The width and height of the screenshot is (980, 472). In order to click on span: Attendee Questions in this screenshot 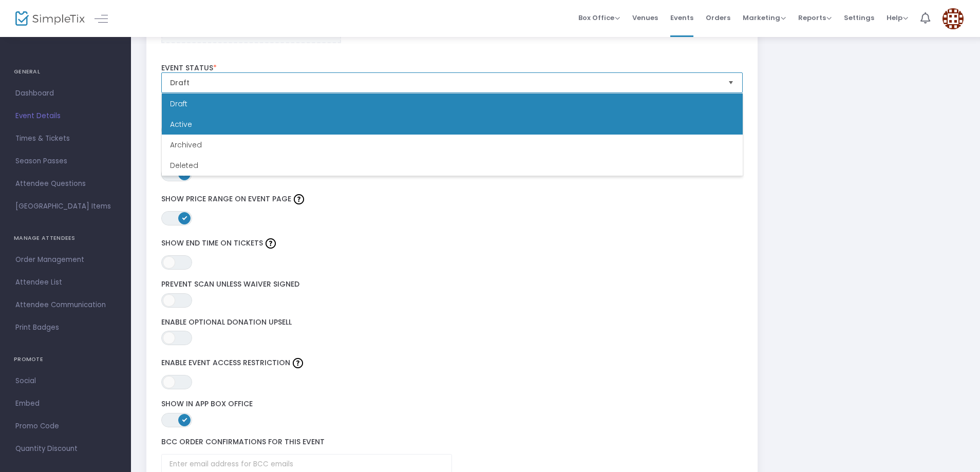, I will do `click(66, 184)`.